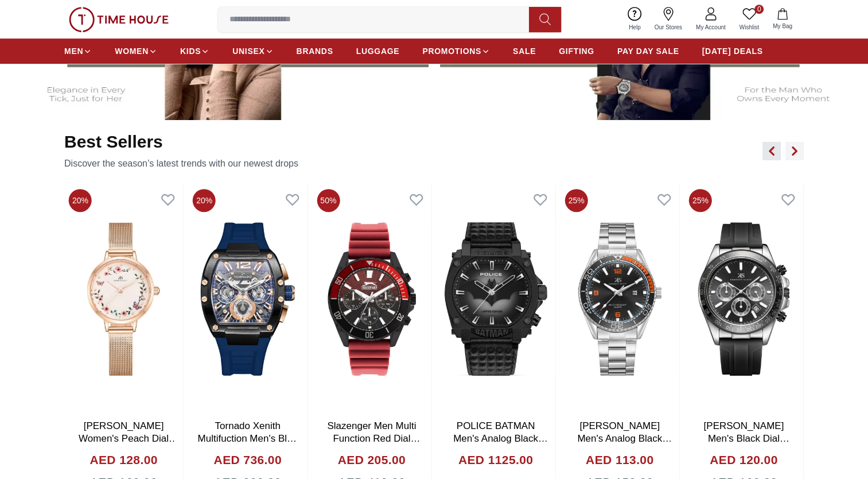  What do you see at coordinates (248, 51) in the screenshot?
I see `span: UNISEX` at bounding box center [248, 51].